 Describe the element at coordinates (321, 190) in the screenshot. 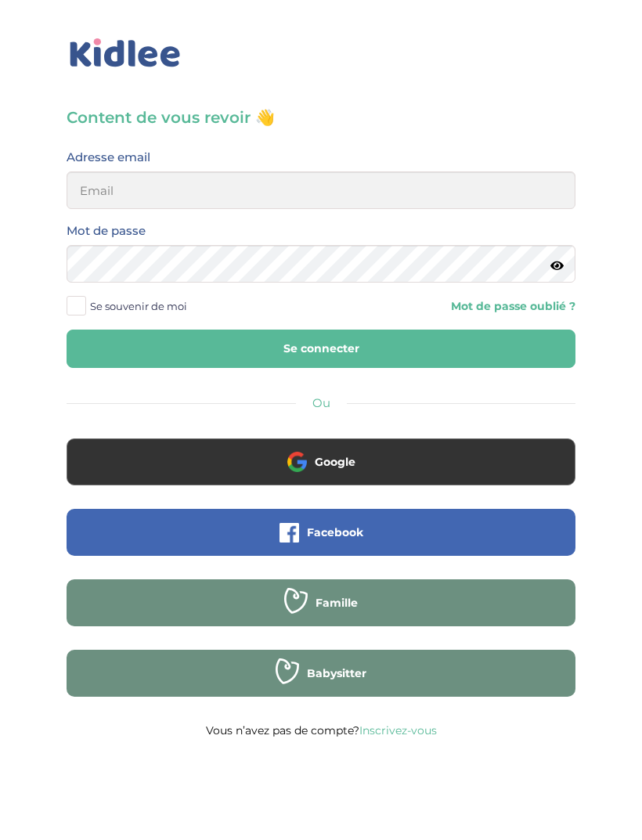

I see `input: Email` at that location.